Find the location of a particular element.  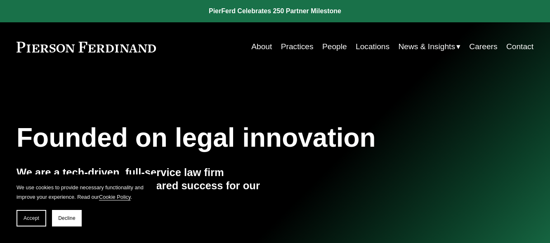

button: Accept is located at coordinates (31, 218).